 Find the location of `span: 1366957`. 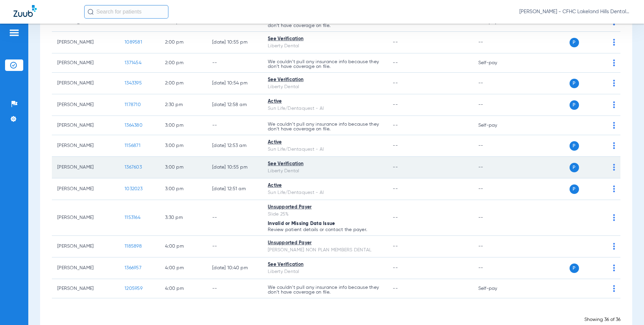

span: 1366957 is located at coordinates (133, 268).